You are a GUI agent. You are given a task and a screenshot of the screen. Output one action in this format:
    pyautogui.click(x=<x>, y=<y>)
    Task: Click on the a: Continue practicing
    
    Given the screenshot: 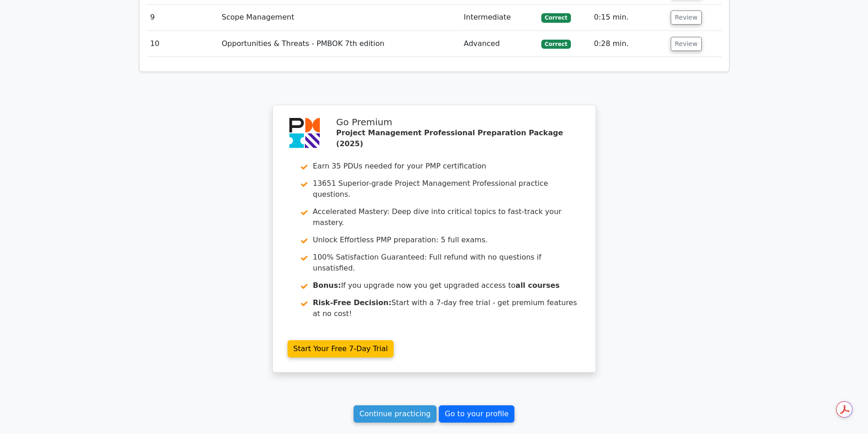 What is the action you would take?
    pyautogui.click(x=395, y=414)
    